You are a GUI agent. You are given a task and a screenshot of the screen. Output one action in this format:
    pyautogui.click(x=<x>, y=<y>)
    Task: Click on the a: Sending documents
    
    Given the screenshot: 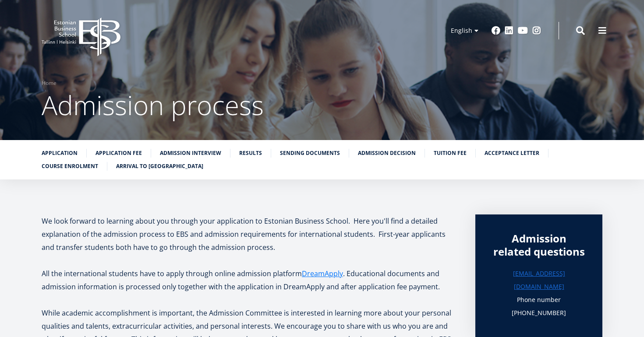 What is the action you would take?
    pyautogui.click(x=310, y=153)
    